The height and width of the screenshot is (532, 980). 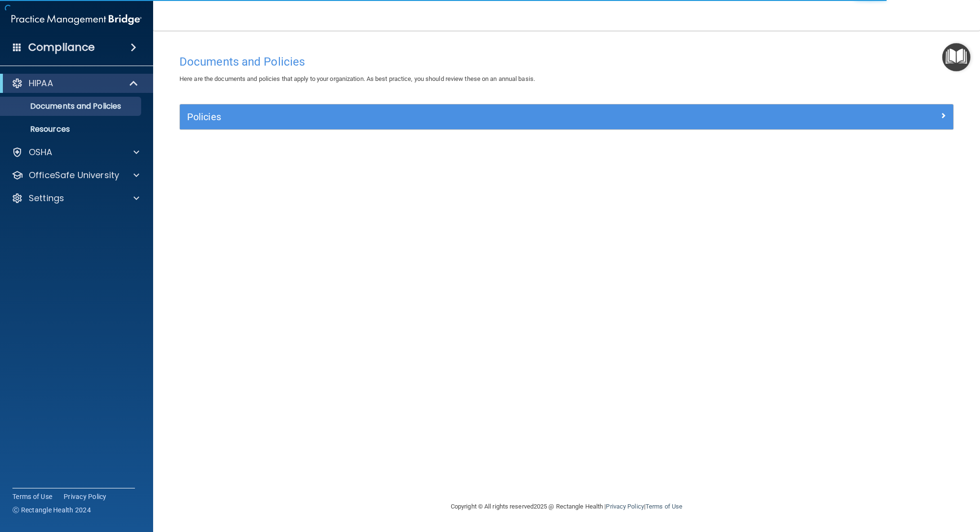 What do you see at coordinates (357, 78) in the screenshot?
I see `span: Here are the documents and policies that apply to your organization. As best practice, you should...` at bounding box center [357, 78].